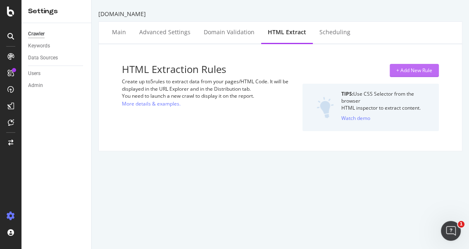 Image resolution: width=469 pixels, height=249 pixels. What do you see at coordinates (57, 74) in the screenshot?
I see `a: Users` at bounding box center [57, 74].